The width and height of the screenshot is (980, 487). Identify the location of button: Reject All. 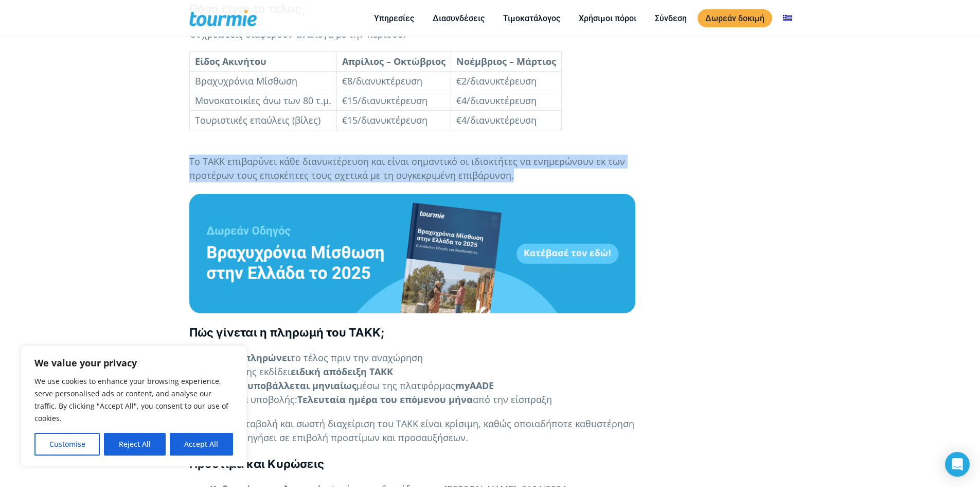
(134, 444).